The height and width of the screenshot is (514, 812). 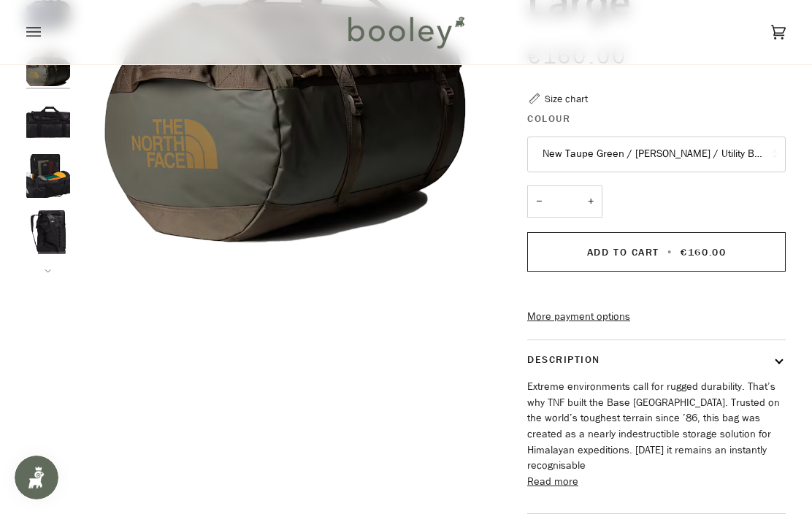 I want to click on a: More payment options, so click(x=656, y=317).